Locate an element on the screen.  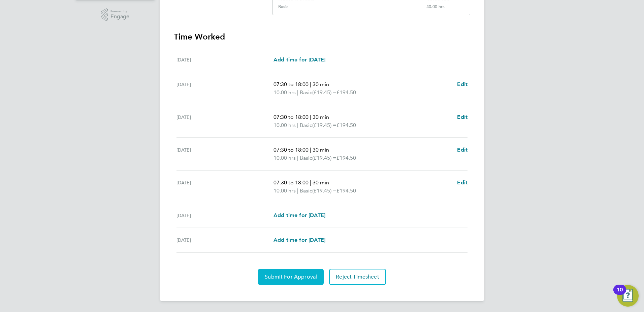
div: Basic is located at coordinates (283, 7).